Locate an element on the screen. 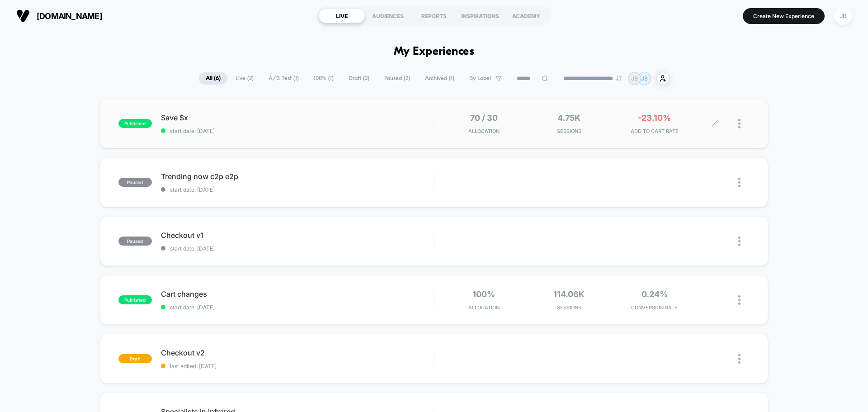 The width and height of the screenshot is (868, 412). div: ACADEMY is located at coordinates (526, 16).